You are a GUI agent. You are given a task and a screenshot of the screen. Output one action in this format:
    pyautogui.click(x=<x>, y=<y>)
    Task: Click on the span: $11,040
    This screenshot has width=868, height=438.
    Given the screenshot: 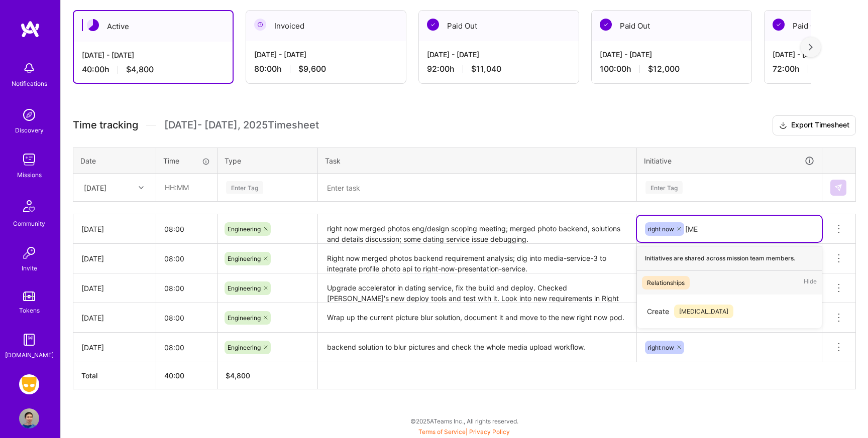 What is the action you would take?
    pyautogui.click(x=486, y=69)
    